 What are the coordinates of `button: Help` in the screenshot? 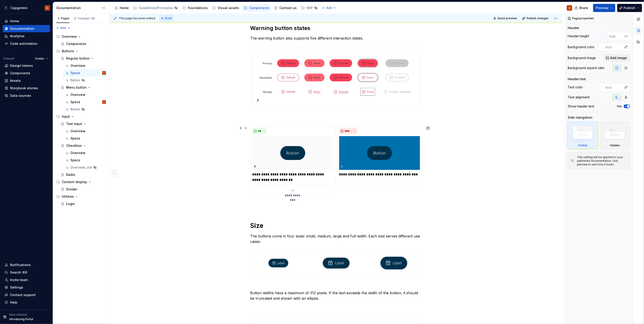 It's located at (26, 302).